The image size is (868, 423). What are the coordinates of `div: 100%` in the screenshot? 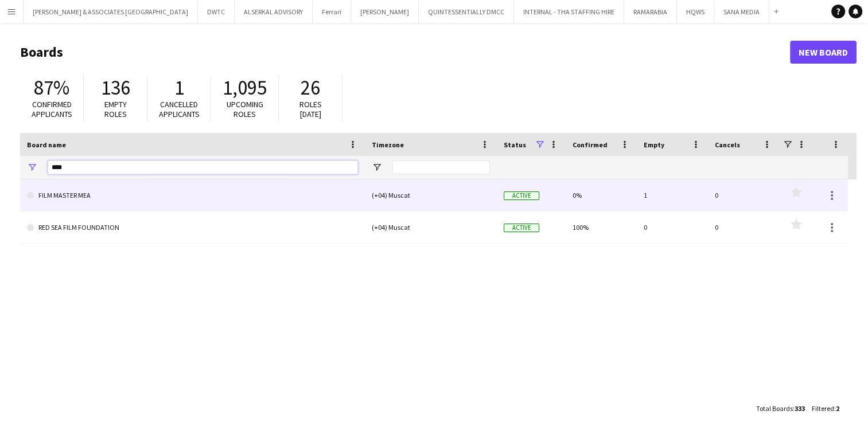 It's located at (601, 227).